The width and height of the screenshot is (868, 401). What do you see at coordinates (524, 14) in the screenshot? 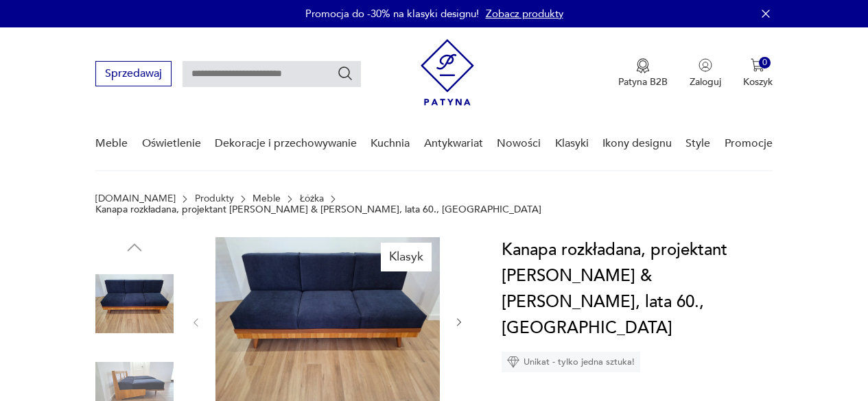
I see `a: Zobacz produkty` at bounding box center [524, 14].